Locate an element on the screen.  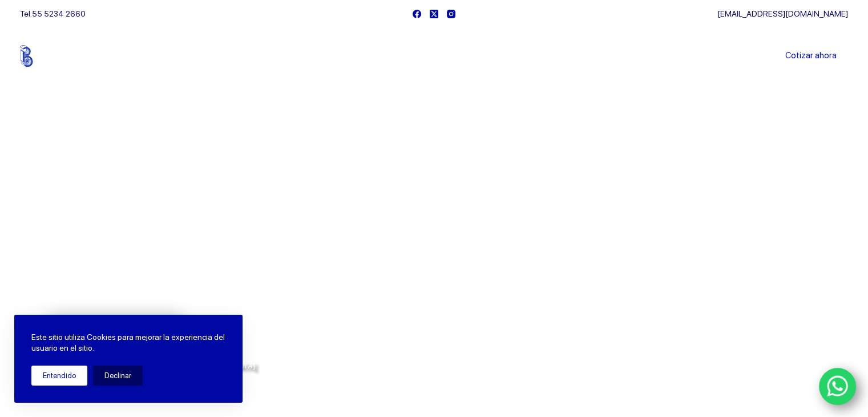
a: Facebook is located at coordinates (417, 14).